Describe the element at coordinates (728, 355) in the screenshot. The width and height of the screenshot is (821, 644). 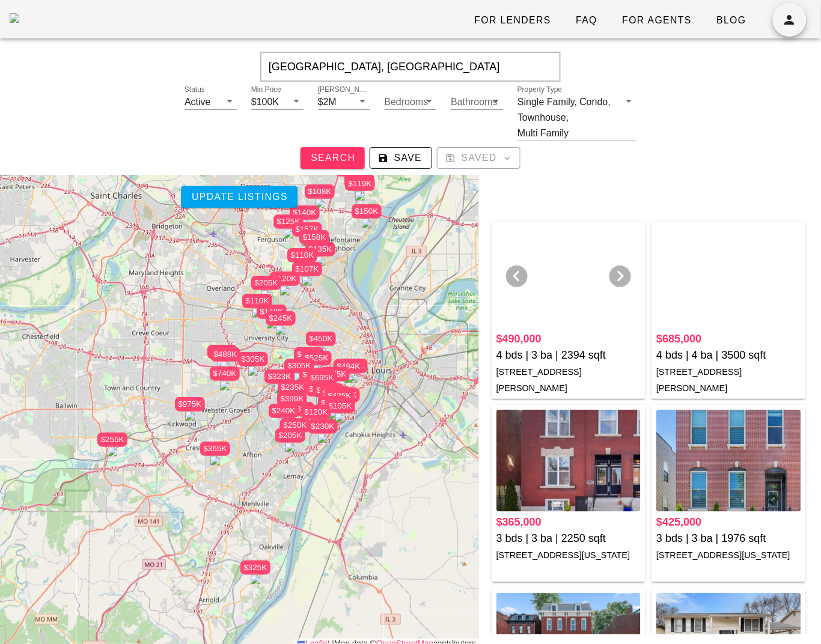
I see `div: 4 bds | 4 ba | 3500 sqft` at that location.